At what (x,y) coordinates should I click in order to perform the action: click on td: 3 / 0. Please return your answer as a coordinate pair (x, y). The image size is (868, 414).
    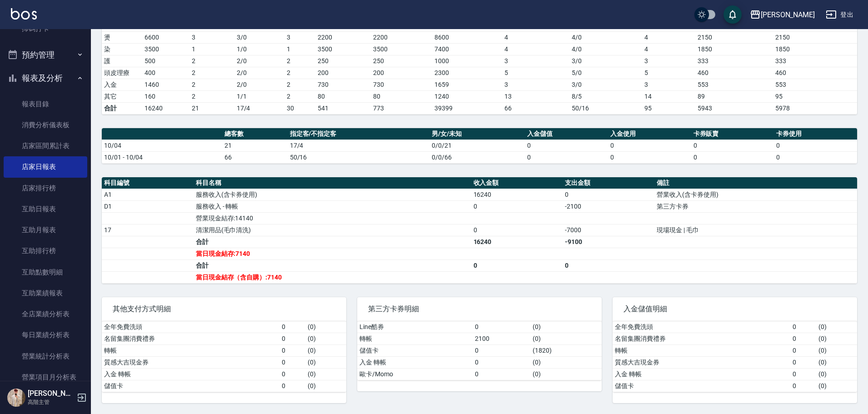
    Looking at the image, I should click on (606, 61).